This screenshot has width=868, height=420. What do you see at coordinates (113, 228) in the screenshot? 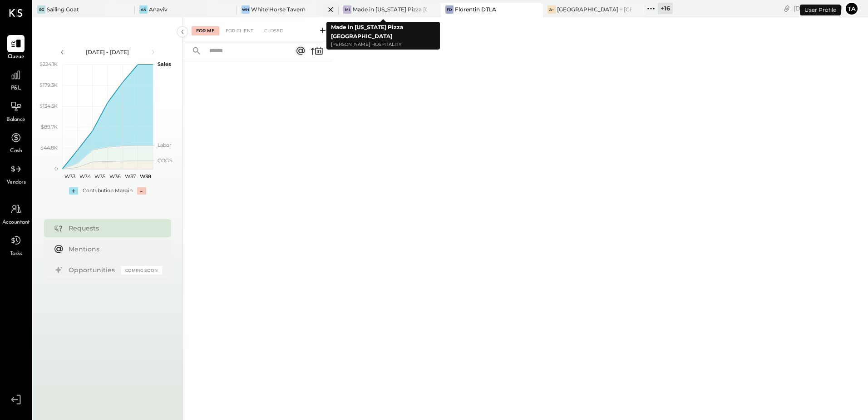
I see `div: Requests` at bounding box center [113, 228].